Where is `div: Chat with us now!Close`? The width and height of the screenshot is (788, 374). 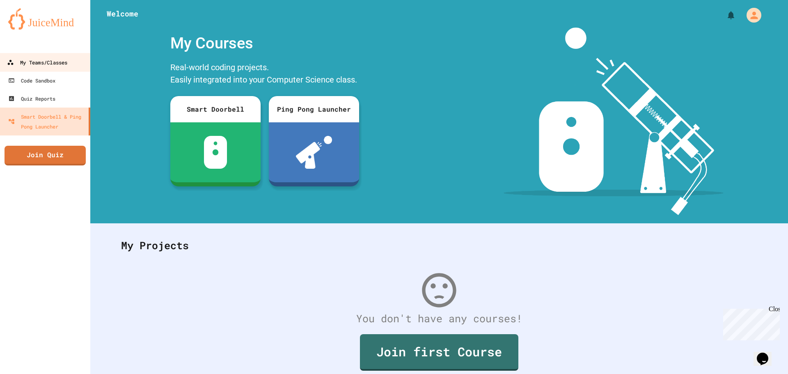
div: Chat with us now!Close is located at coordinates (30, 28).